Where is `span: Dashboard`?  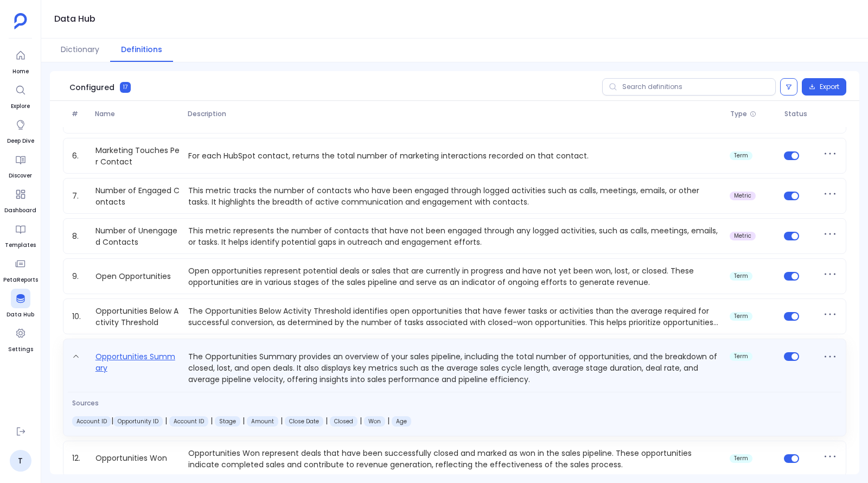 span: Dashboard is located at coordinates (20, 210).